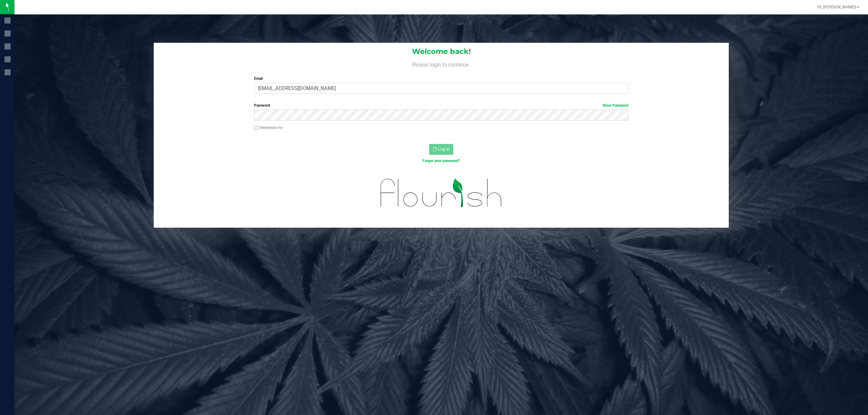 This screenshot has width=868, height=415. I want to click on input: Remember me, so click(256, 128).